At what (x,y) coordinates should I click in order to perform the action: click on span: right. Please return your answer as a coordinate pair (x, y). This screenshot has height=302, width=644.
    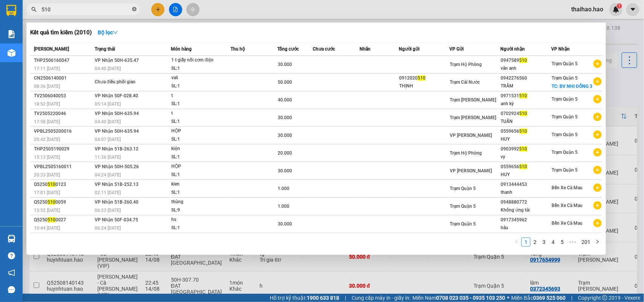
    Looking at the image, I should click on (598, 242).